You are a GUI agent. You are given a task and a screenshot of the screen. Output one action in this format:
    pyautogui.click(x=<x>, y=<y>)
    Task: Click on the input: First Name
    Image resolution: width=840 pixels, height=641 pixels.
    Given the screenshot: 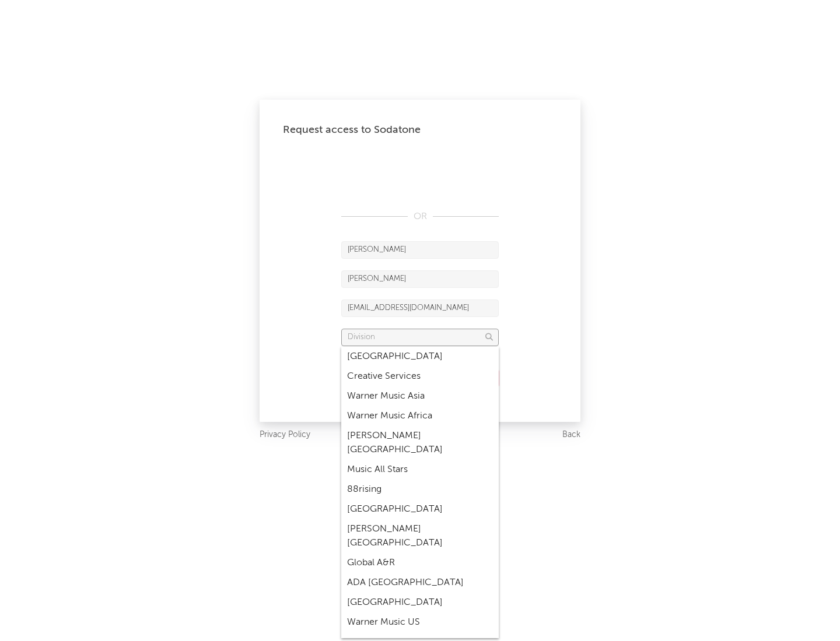 What is the action you would take?
    pyautogui.click(x=420, y=250)
    